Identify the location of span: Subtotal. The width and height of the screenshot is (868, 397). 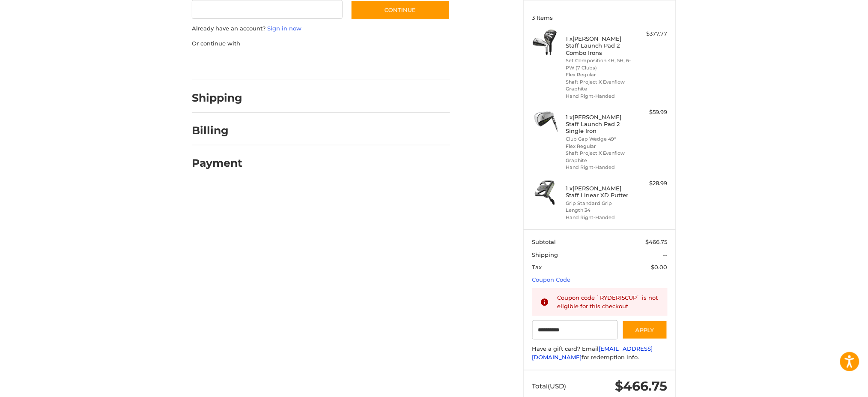
(545, 242).